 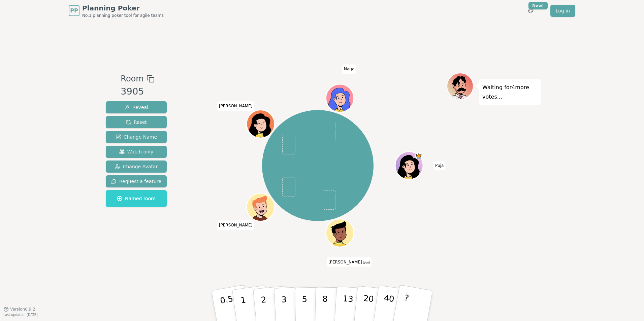 I want to click on span: Named room, so click(x=136, y=198).